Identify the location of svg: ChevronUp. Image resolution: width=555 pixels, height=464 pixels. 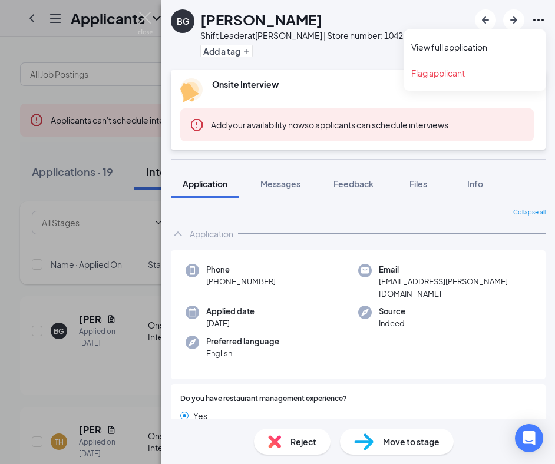
(178, 234).